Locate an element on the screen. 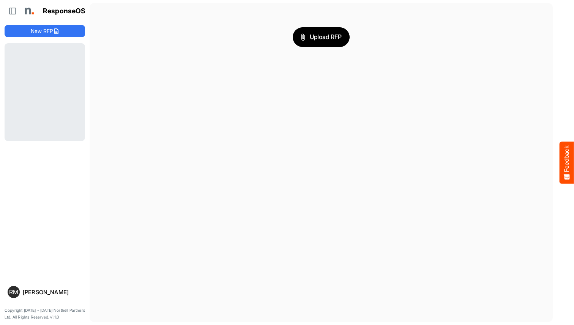 The height and width of the screenshot is (325, 574). div: Loading... is located at coordinates (45, 92).